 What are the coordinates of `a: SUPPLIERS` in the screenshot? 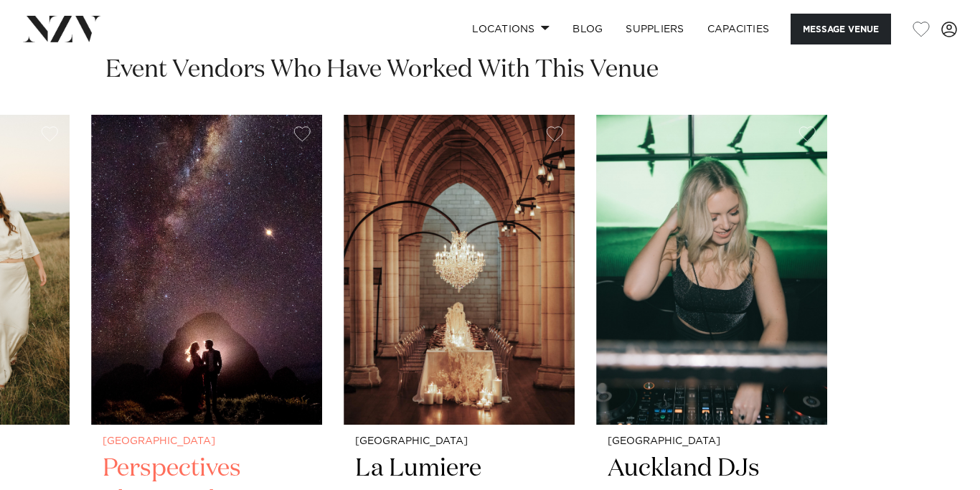 It's located at (654, 29).